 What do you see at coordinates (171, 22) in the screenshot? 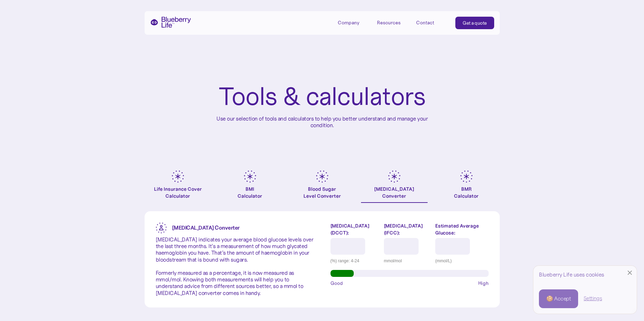
I see `a: home` at bounding box center [171, 22].